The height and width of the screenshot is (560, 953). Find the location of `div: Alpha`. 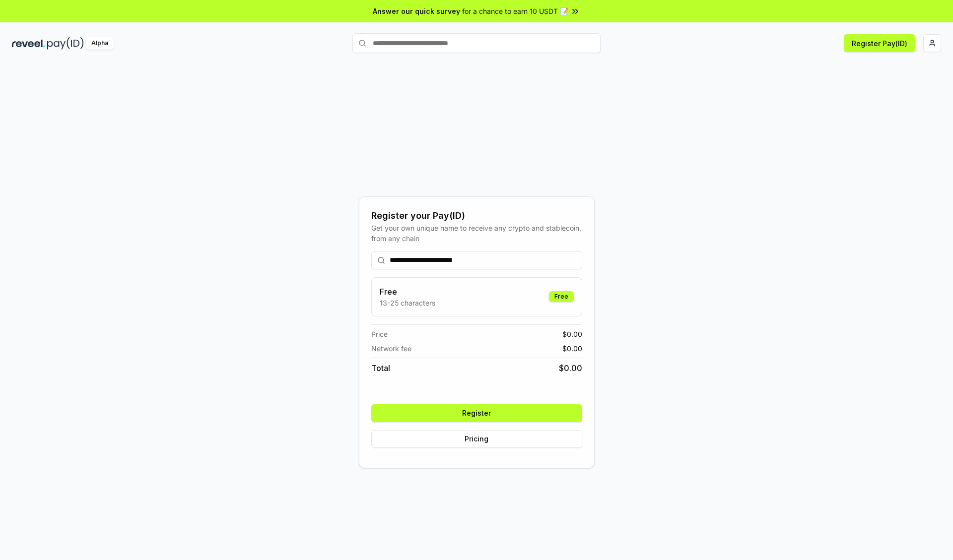

div: Alpha is located at coordinates (100, 43).